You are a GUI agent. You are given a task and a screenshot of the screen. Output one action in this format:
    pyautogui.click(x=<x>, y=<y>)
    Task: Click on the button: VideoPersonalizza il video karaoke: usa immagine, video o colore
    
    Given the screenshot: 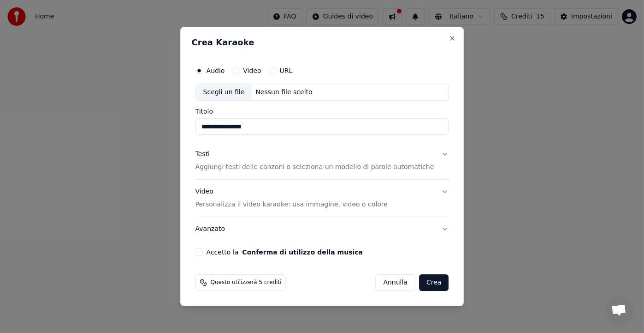 What is the action you would take?
    pyautogui.click(x=322, y=198)
    